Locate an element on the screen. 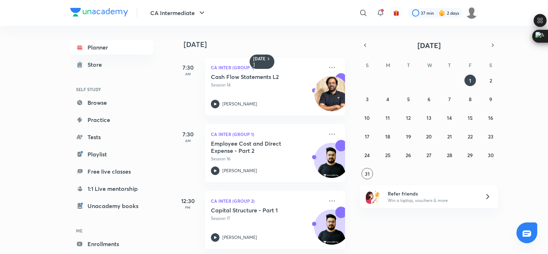  abbr: Saturday is located at coordinates (491, 65).